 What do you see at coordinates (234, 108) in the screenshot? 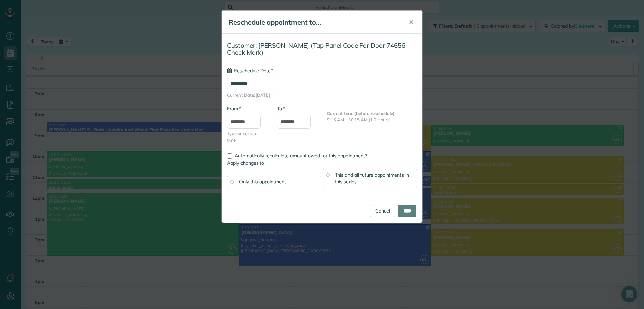
I see `label: From` at bounding box center [234, 108].